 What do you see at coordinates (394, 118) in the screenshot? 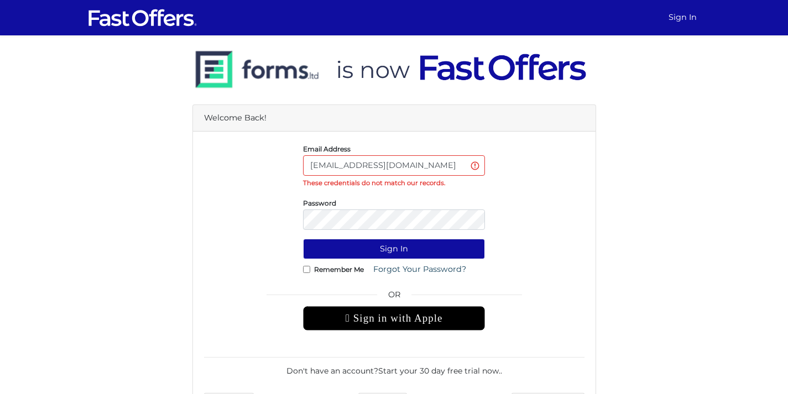
I see `div: Welcome Back!` at bounding box center [394, 118].